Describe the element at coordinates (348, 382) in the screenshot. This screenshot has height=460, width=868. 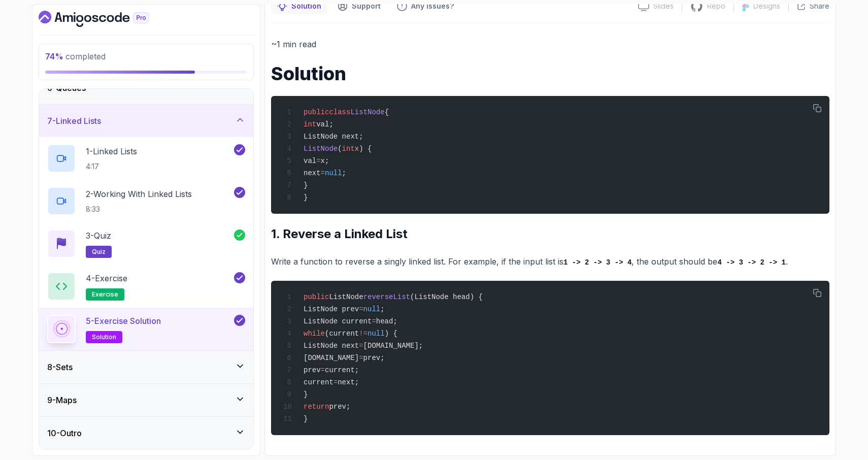
I see `span: next;` at that location.